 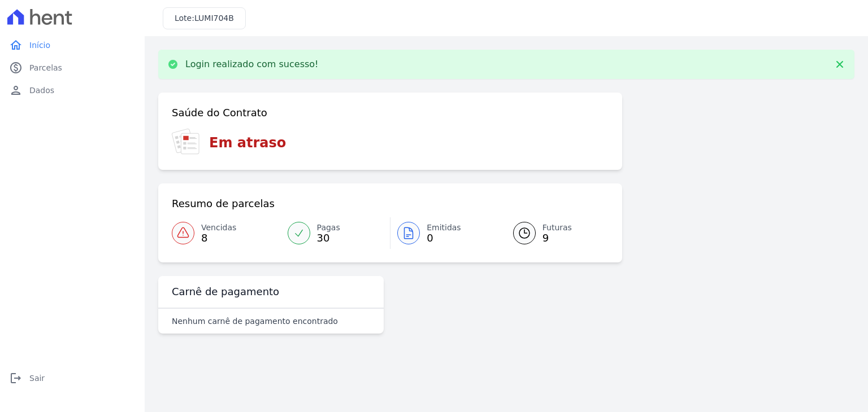 What do you see at coordinates (328, 238) in the screenshot?
I see `span: 30` at bounding box center [328, 238].